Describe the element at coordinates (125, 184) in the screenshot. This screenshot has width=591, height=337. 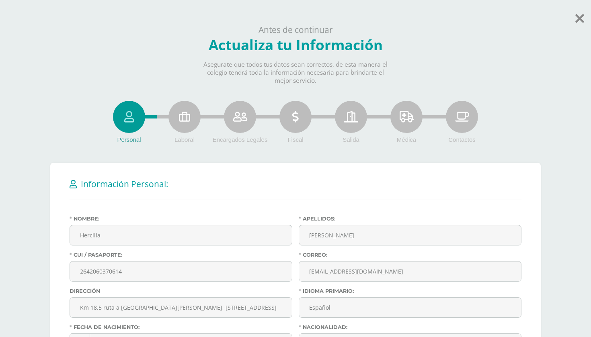
I see `span: Información Personal:` at that location.